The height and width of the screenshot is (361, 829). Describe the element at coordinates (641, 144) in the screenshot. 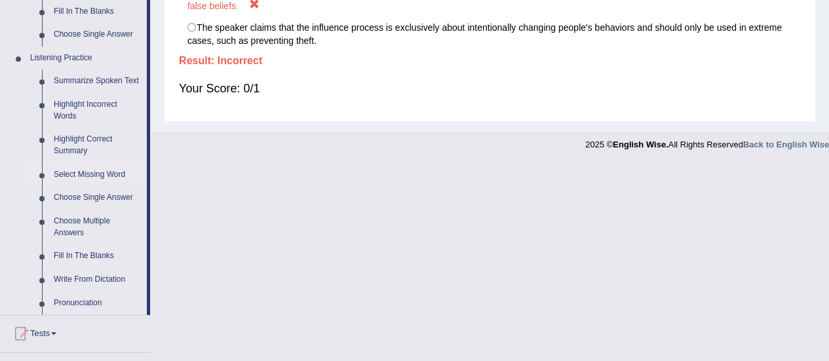

I see `strong: English Wise.` at that location.